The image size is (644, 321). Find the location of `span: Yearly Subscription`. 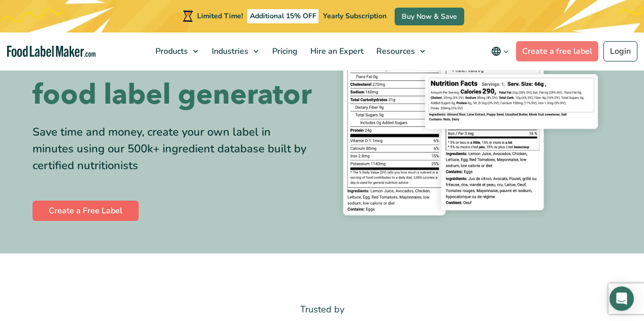

span: Yearly Subscription is located at coordinates (355, 15).